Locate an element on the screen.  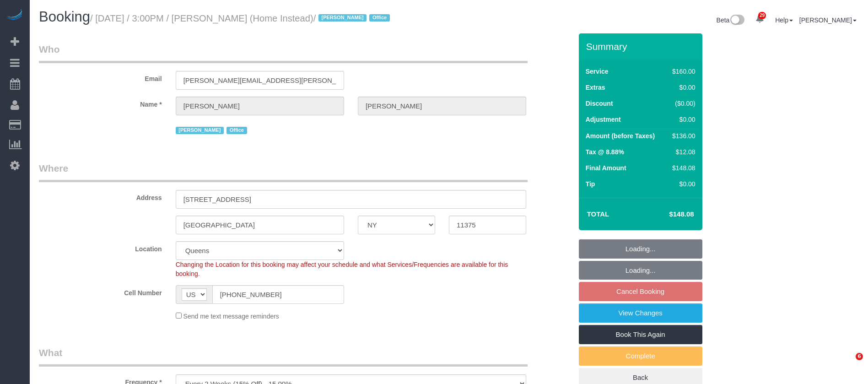
label: Service is located at coordinates (597, 71).